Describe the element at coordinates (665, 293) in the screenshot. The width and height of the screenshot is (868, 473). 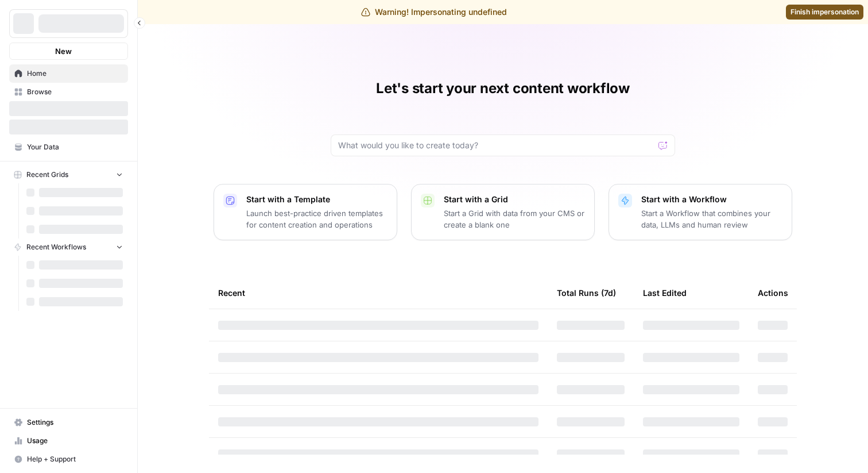
I see `div: Last Edited` at that location.